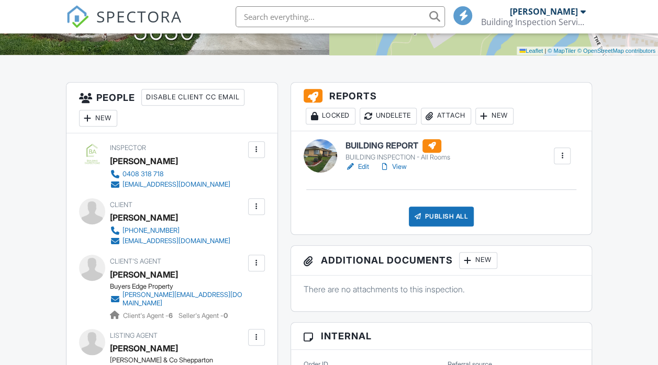 This screenshot has width=658, height=365. What do you see at coordinates (330, 116) in the screenshot?
I see `div: Locked` at bounding box center [330, 116].